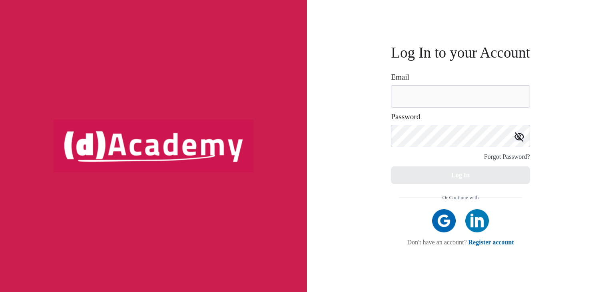  What do you see at coordinates (460, 52) in the screenshot?
I see `h3: Log In to your Account` at bounding box center [460, 52].